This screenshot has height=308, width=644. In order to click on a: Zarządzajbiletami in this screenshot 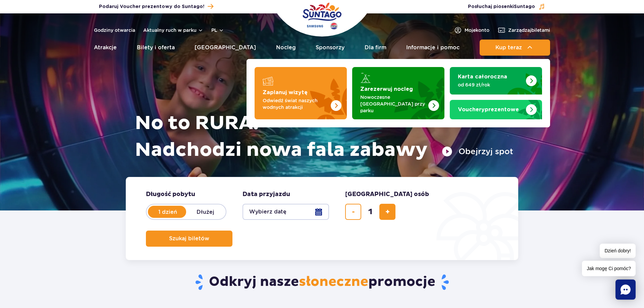, I will do `click(523, 30)`.